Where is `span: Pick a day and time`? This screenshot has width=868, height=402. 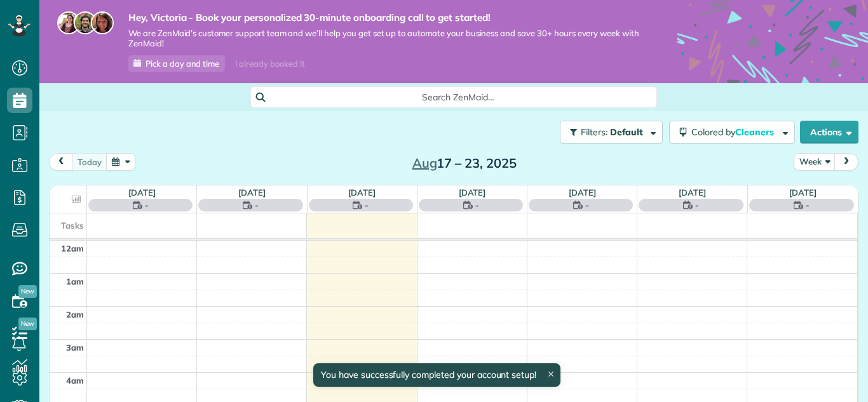
span: Pick a day and time is located at coordinates (183, 64).